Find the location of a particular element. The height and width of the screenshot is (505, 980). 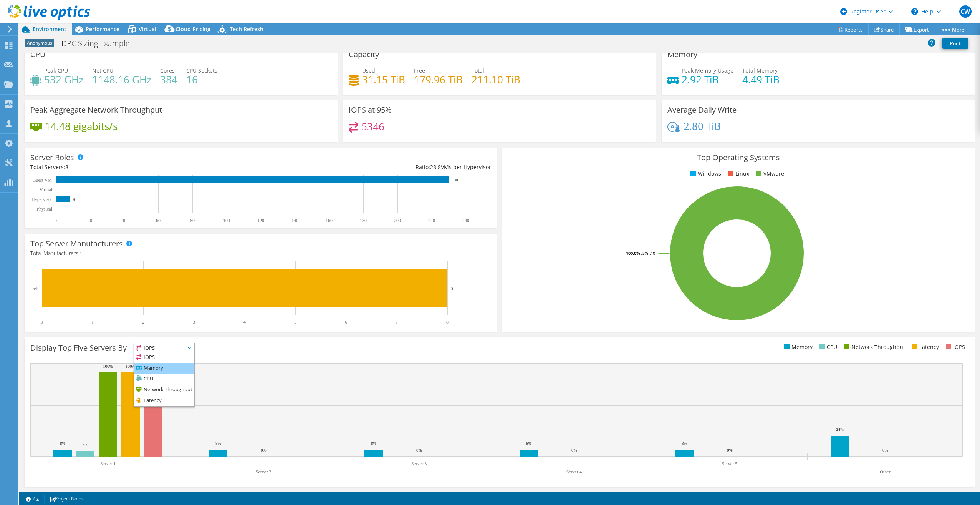

h4: 1148.16 GHz is located at coordinates (122, 80).